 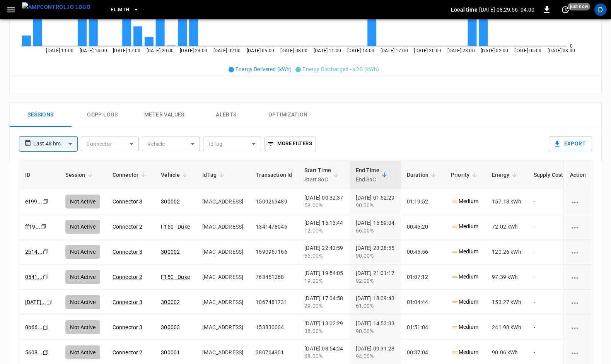 I want to click on td: 1341478046, so click(x=274, y=226).